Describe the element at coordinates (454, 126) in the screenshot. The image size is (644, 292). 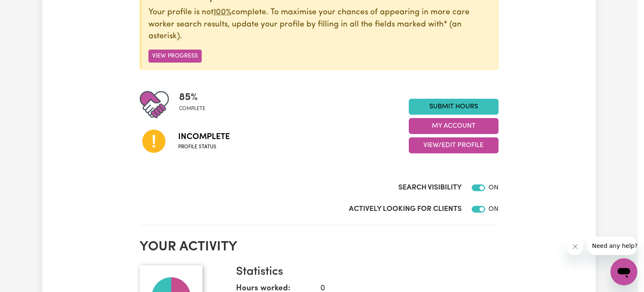
I see `button: My Account` at that location.